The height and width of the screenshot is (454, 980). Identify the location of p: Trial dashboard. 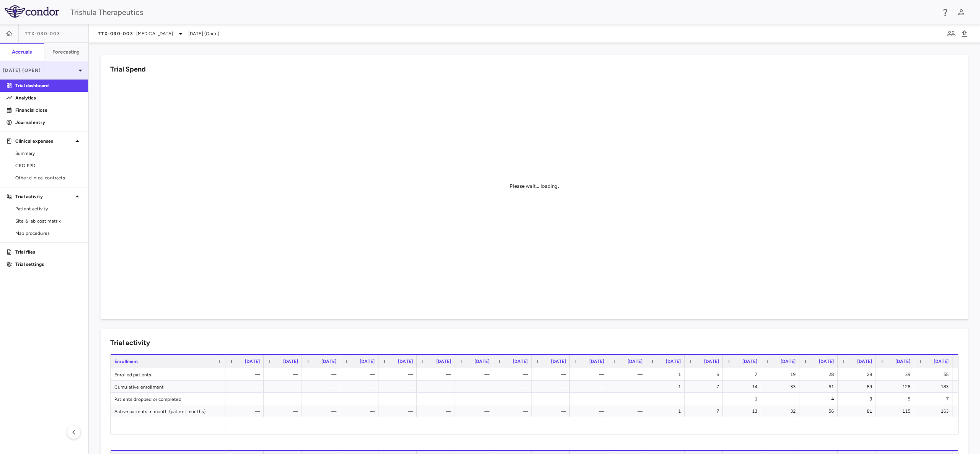
(48, 85).